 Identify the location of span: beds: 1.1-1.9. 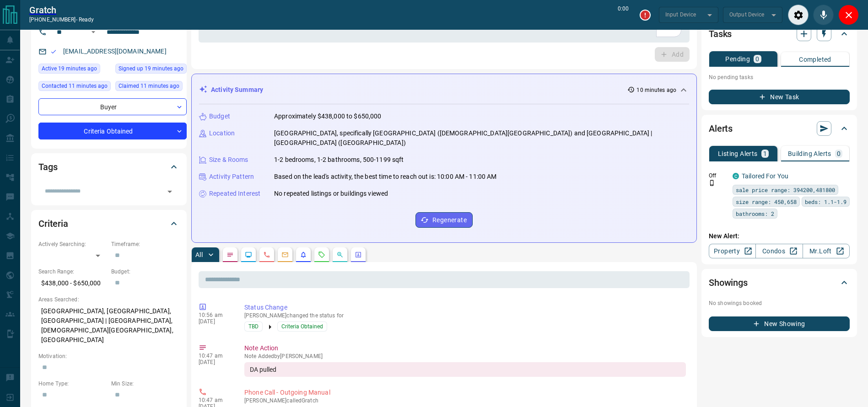
(825, 202).